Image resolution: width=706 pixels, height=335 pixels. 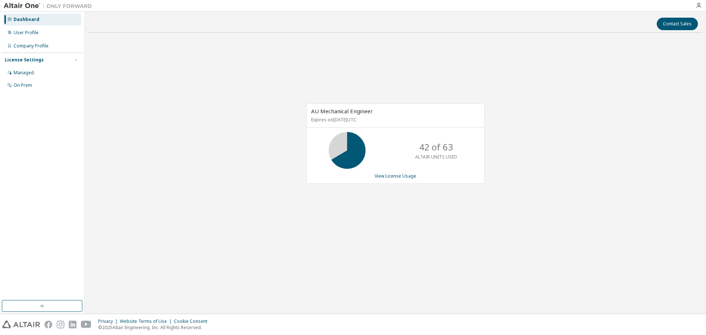 I want to click on div: Managed, so click(x=24, y=73).